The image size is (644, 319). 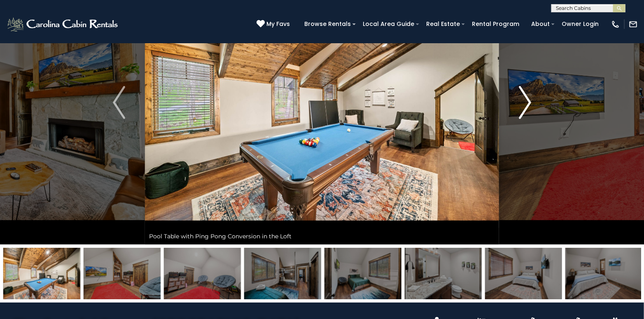 I want to click on img: 167620224, so click(x=283, y=274).